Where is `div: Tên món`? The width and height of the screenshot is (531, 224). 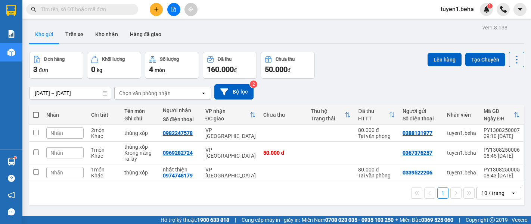 div: Tên món is located at coordinates (140, 111).